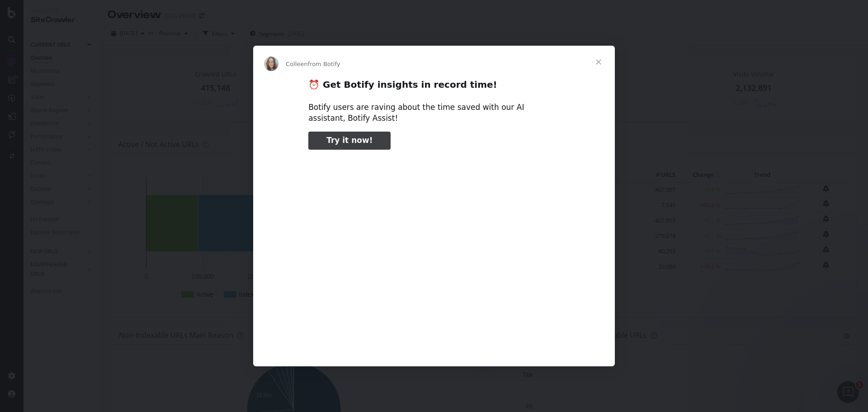 The height and width of the screenshot is (412, 868). Describe the element at coordinates (599, 62) in the screenshot. I see `span: Close` at that location.